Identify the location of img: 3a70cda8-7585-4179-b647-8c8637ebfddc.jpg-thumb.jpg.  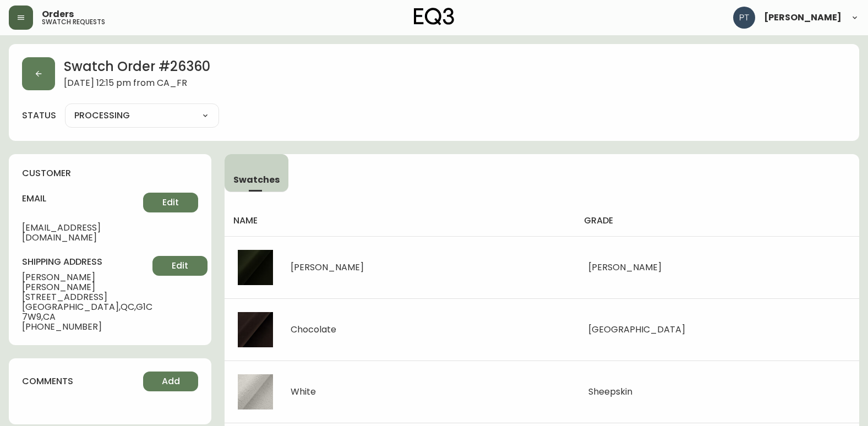
(255, 392).